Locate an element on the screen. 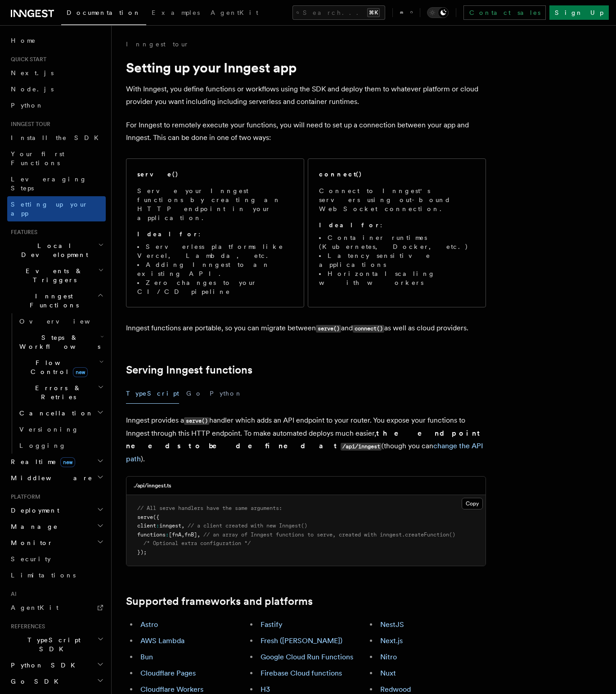 The width and height of the screenshot is (616, 694). span: Limitations is located at coordinates (43, 575).